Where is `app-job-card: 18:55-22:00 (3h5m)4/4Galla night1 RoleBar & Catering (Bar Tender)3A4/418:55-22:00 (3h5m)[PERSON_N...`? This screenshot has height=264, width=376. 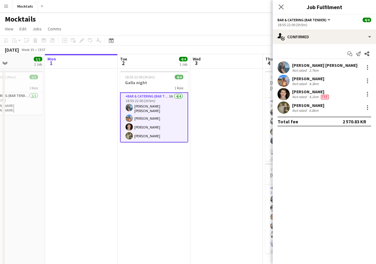
app-job-card: 18:55-22:00 (3h5m)4/4Galla night1 RoleBar & Catering (Bar Tender)3A4/418:55-22:00 (3h5m)[PERSON_N... is located at coordinates (154, 107).